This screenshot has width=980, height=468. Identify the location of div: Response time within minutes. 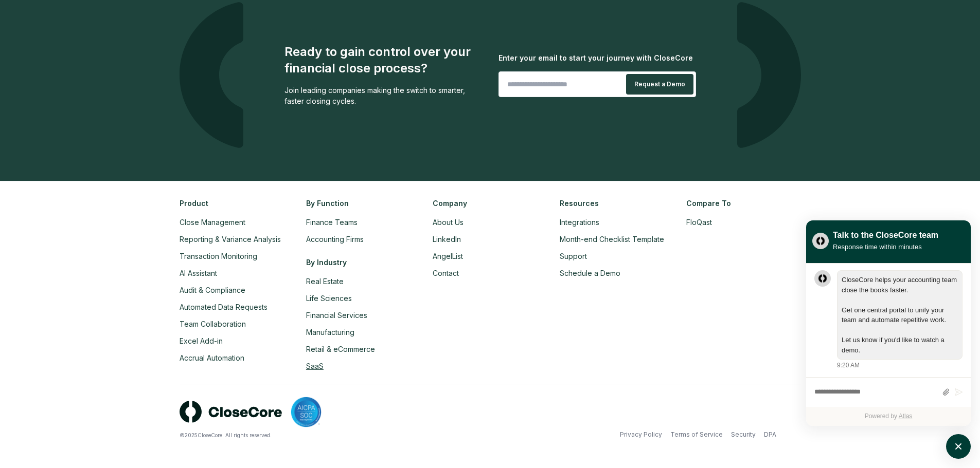
(885, 247).